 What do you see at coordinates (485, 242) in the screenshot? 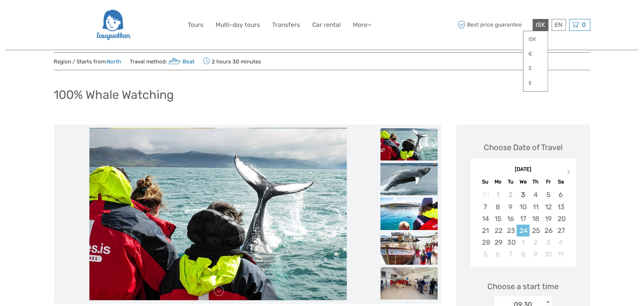
I see `div: Choose Sunday, September 28th, 2025` at bounding box center [485, 242].